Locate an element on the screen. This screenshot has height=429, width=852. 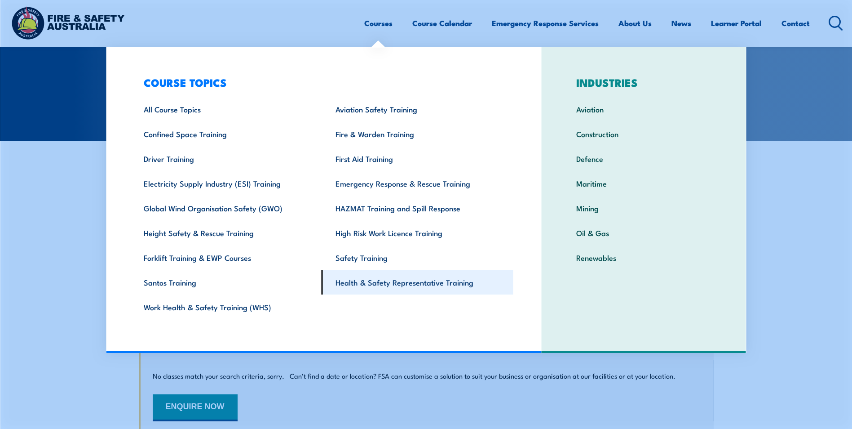
a: High Risk Work Licence Training is located at coordinates (417, 232).